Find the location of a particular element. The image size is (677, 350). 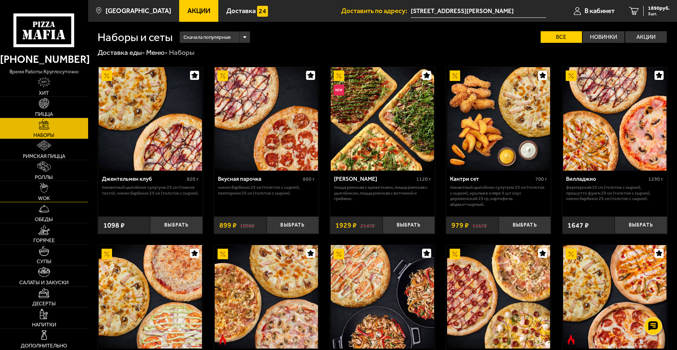

img: 3 пиццы is located at coordinates (150, 296).